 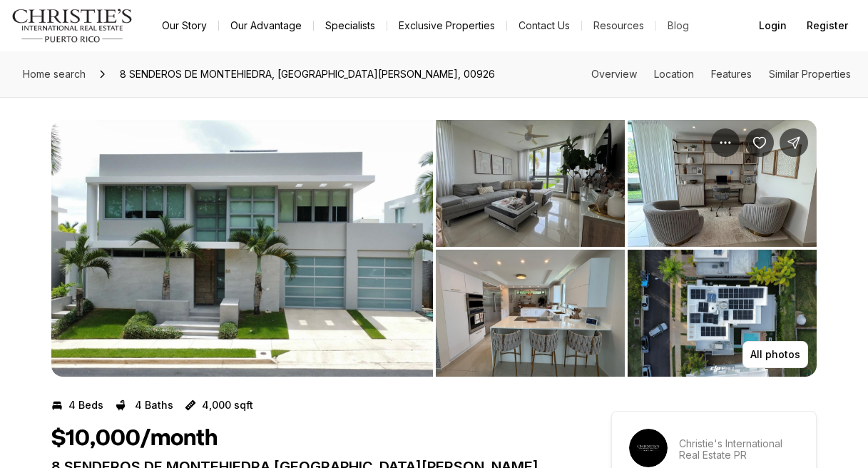 What do you see at coordinates (809, 73) in the screenshot?
I see `a: Skip to: Similar Properties` at bounding box center [809, 73].